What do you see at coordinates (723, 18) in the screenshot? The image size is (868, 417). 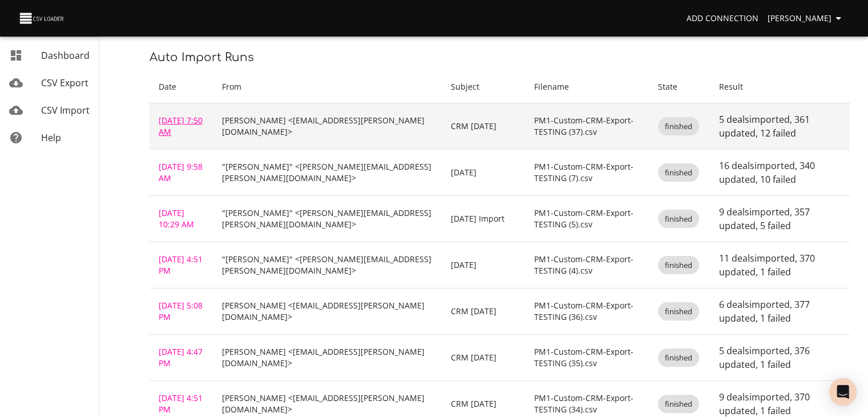 I see `span: Add Connection` at bounding box center [723, 18].